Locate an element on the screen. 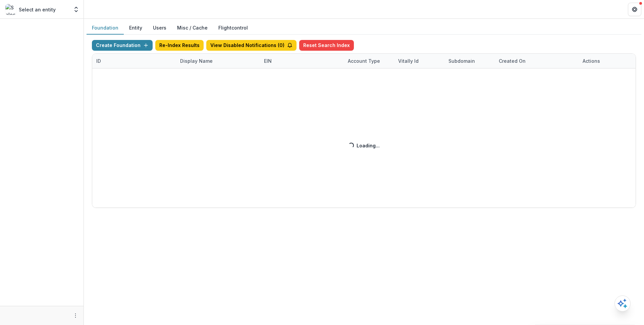 This screenshot has height=325, width=644. button: Get Help is located at coordinates (634, 10).